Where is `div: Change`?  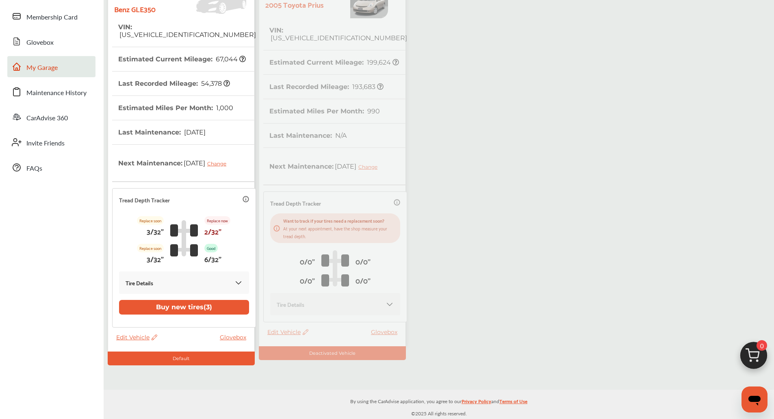
div: Change is located at coordinates (219, 163).